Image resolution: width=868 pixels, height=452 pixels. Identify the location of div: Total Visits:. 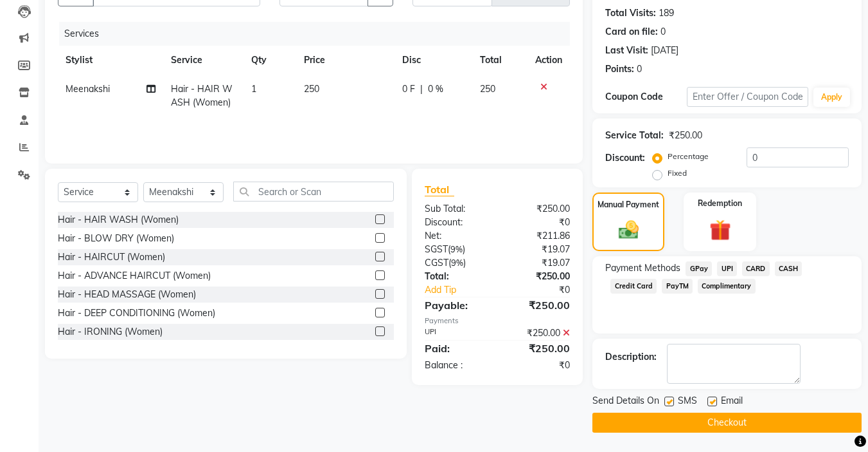
(631, 13).